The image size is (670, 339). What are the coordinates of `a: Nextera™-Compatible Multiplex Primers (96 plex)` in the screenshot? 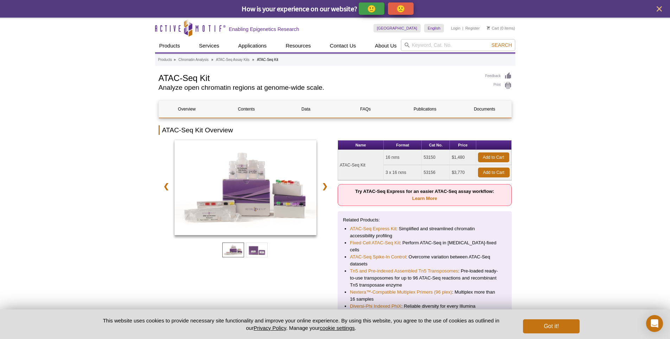 It's located at (401, 292).